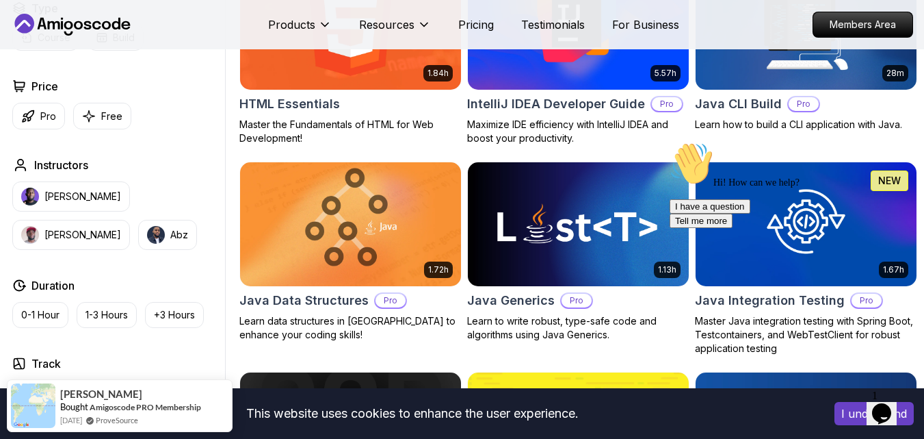 The image size is (924, 439). What do you see at coordinates (395, 30) in the screenshot?
I see `button: Resources` at bounding box center [395, 30].